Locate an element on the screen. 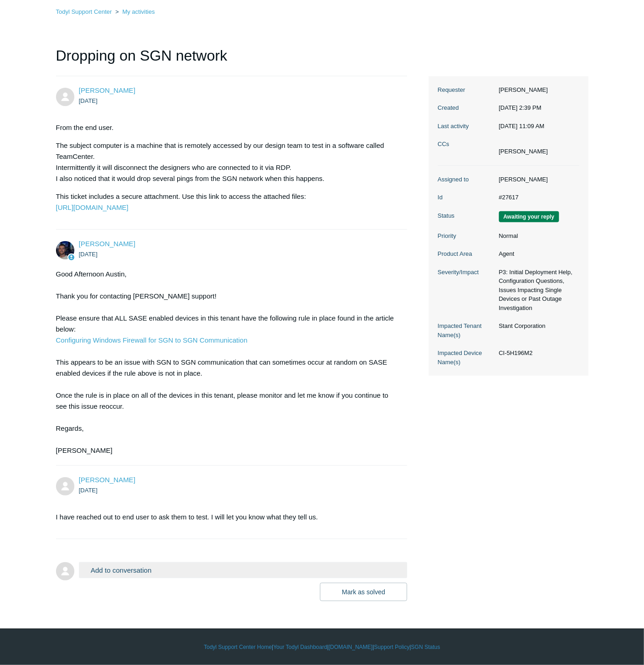  dt: Requester is located at coordinates (466, 90).